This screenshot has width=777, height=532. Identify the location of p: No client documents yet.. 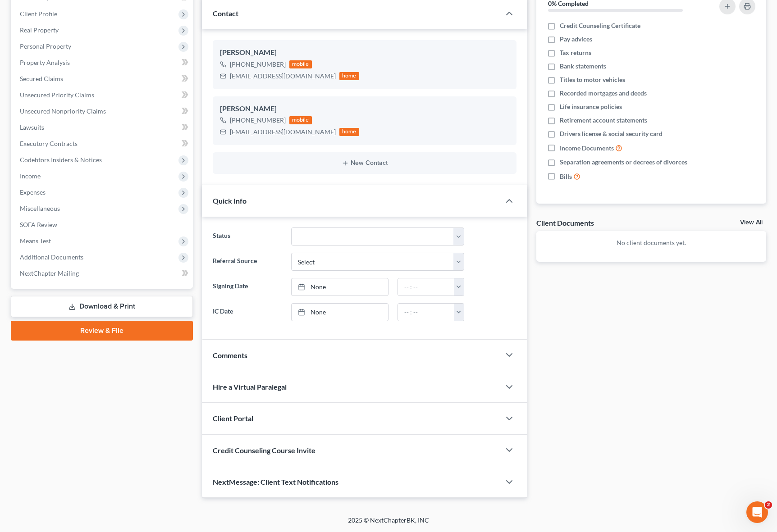
(651, 243).